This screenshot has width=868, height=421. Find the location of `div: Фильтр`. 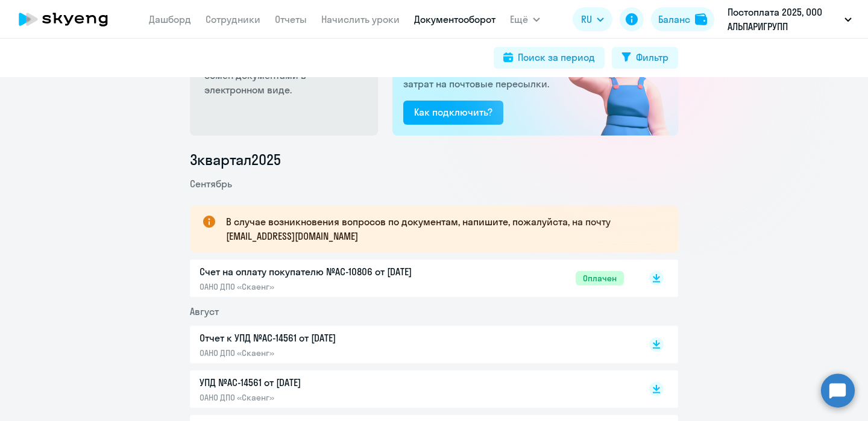

div: Фильтр is located at coordinates (652, 57).